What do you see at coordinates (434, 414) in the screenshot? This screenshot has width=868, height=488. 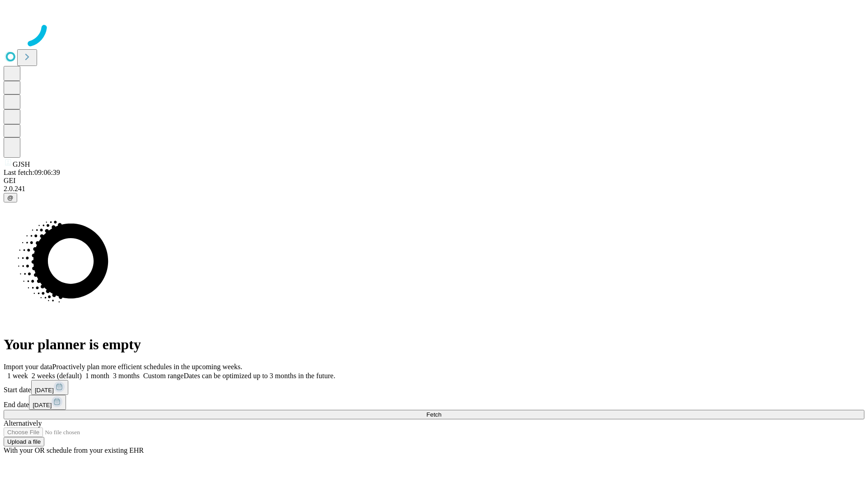 I see `button: Fetch` at bounding box center [434, 414].